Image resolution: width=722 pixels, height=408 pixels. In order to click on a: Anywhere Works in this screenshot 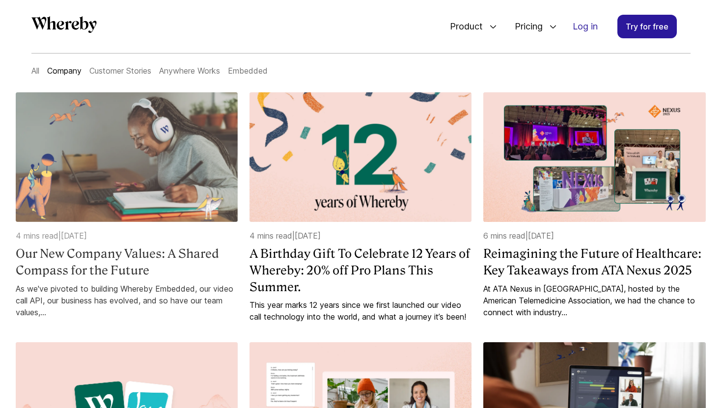, I will do `click(190, 71)`.